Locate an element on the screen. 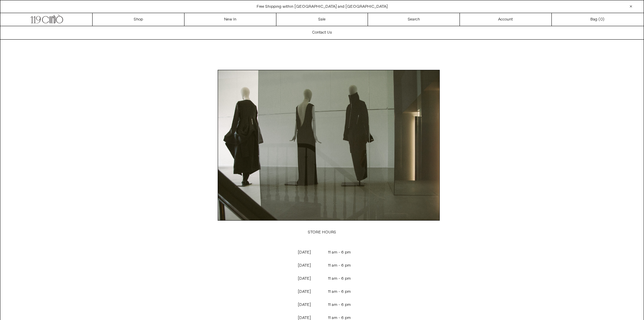 The height and width of the screenshot is (320, 644). span: 0 is located at coordinates (602, 20).